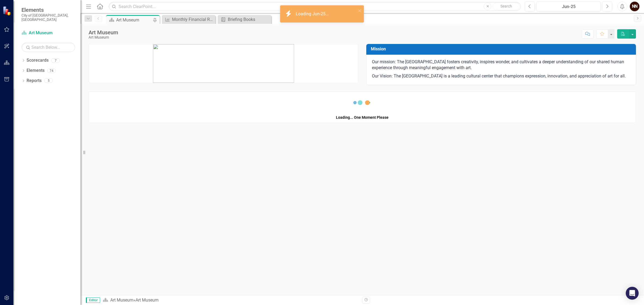 Image resolution: width=644 pixels, height=305 pixels. Describe the element at coordinates (249, 19) in the screenshot. I see `div: Briefing Books` at that location.